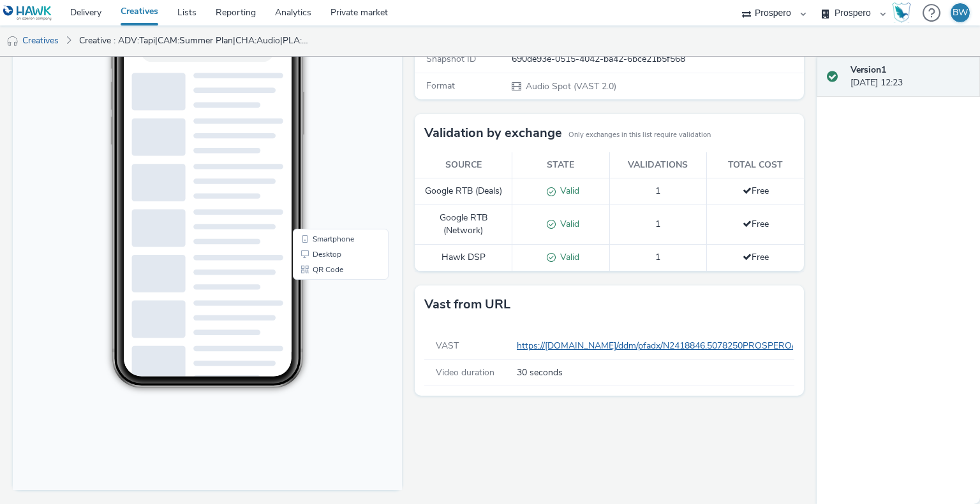 Image resolution: width=980 pixels, height=504 pixels. What do you see at coordinates (902, 12) in the screenshot?
I see `img: Hawk Academy` at bounding box center [902, 12].